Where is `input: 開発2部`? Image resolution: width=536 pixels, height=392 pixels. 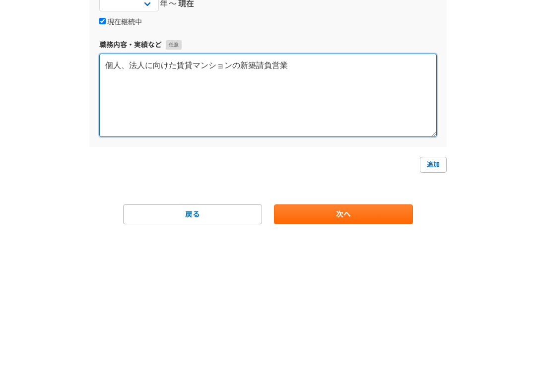 input: 開発2部 is located at coordinates (268, 101).